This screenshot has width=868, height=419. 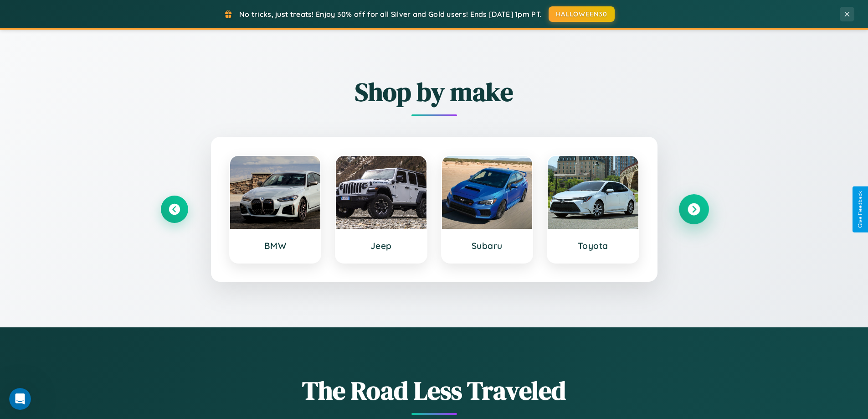 I want to click on button: HALLOWEEN30, so click(x=582, y=14).